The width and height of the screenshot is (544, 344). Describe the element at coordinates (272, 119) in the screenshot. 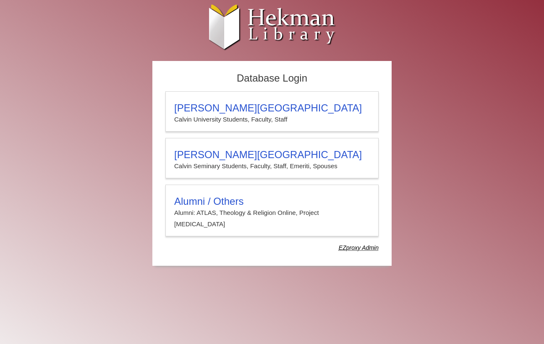

I see `p: Calvin University Students, Faculty, Staff` at that location.